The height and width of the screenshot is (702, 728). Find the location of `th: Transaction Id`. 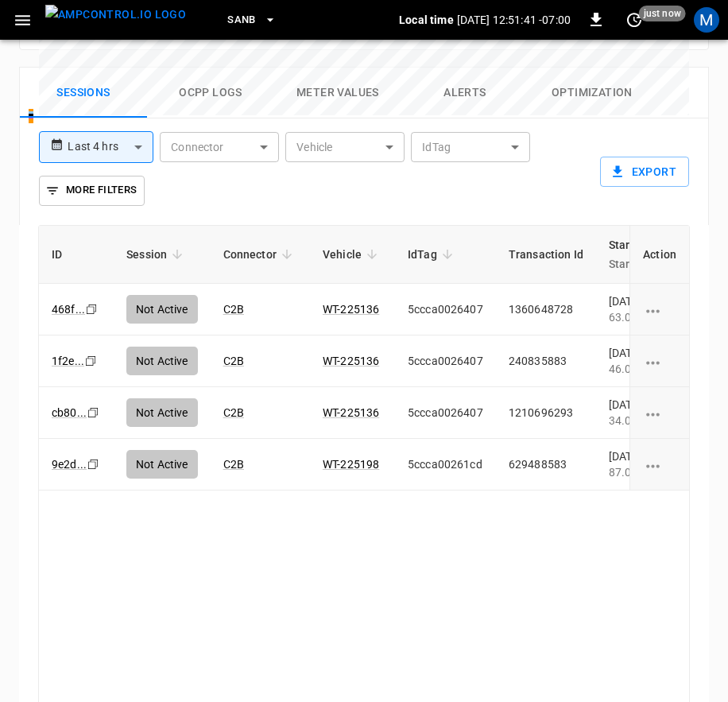

th: Transaction Id is located at coordinates (546, 254).